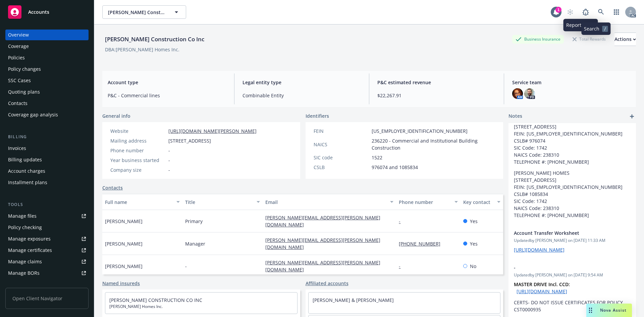 The height and width of the screenshot is (317, 644). What do you see at coordinates (395, 167) in the screenshot?
I see `span: 976074 and 1085834` at bounding box center [395, 167].